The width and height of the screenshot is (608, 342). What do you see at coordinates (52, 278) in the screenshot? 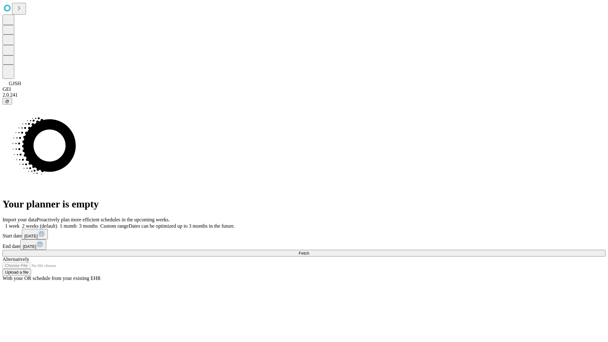
I see `span: With your OR schedule from your existing EHR` at bounding box center [52, 278].